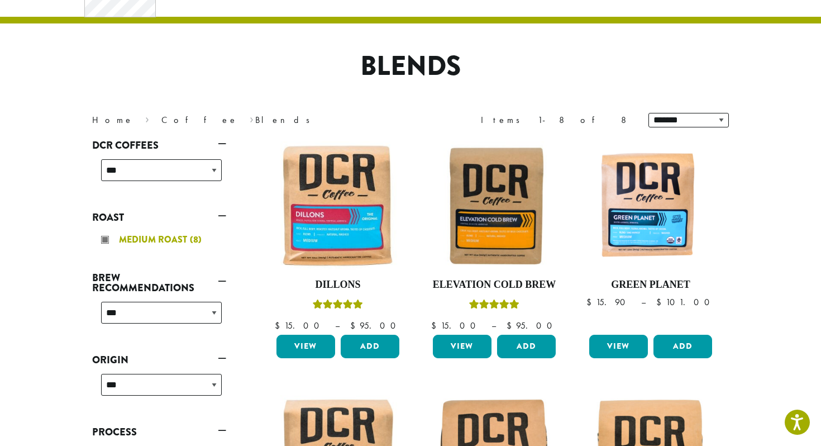 The height and width of the screenshot is (446, 821). I want to click on a: Elevation Cold BrewRated 5.00 out of 5, so click(495, 236).